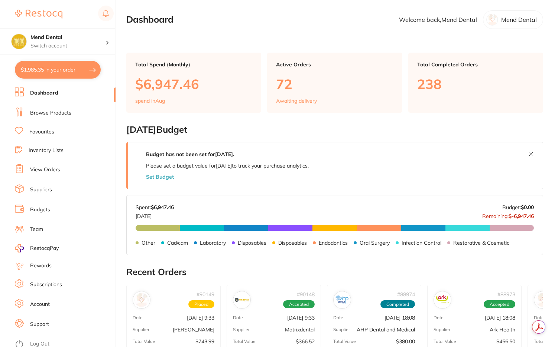 This screenshot has height=347, width=558. Describe the element at coordinates (334, 65) in the screenshot. I see `p: Active Orders` at that location.